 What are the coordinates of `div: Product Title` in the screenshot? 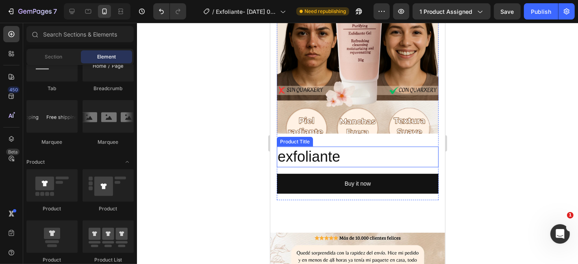 It's located at (24, 119).